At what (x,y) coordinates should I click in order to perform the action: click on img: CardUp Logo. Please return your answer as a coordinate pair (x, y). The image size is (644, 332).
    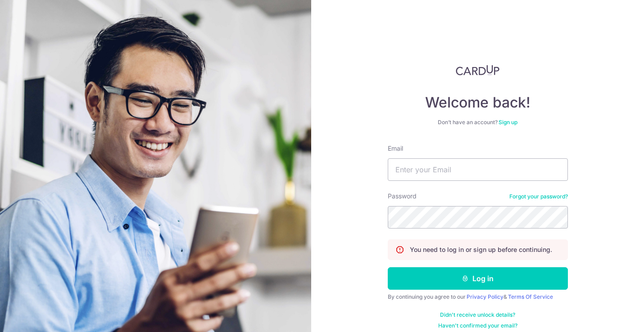
    Looking at the image, I should click on (478, 70).